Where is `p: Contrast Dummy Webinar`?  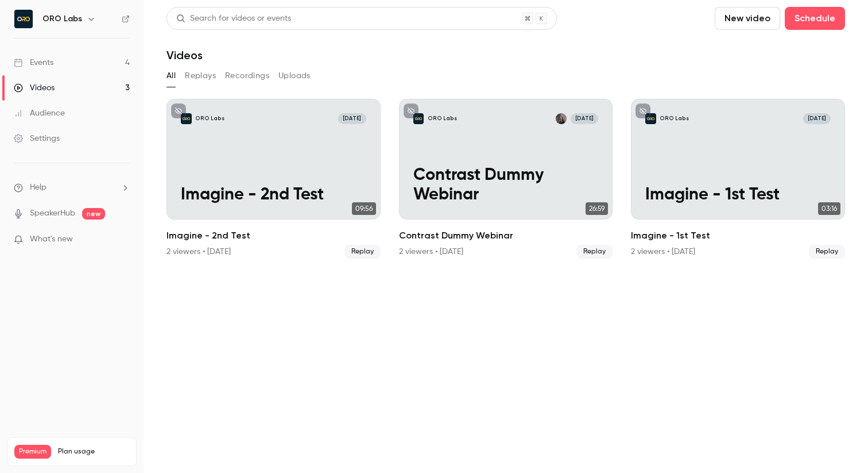
p: Contrast Dummy Webinar is located at coordinates (506, 186).